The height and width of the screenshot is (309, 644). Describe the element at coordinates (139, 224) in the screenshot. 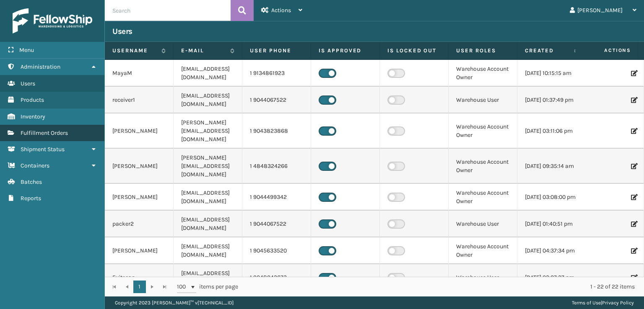

I see `td: packer2` at that location.